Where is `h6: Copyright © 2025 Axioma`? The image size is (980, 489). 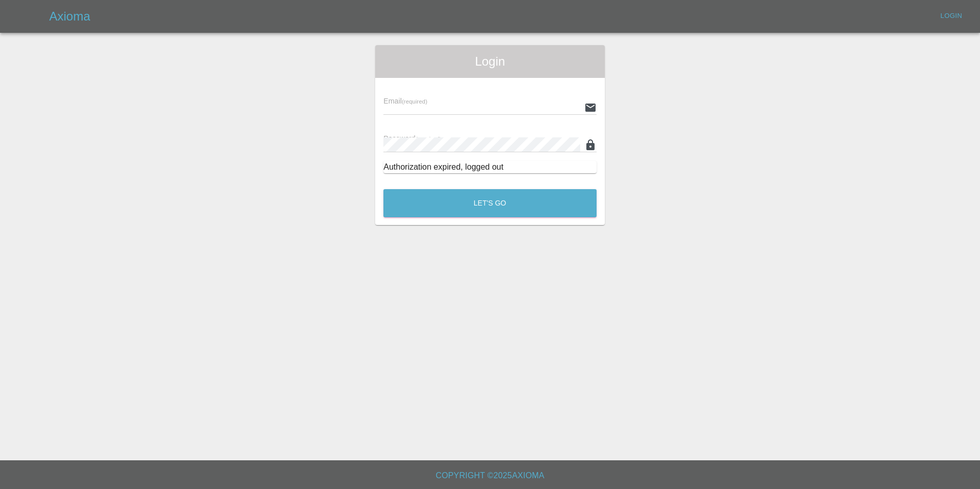 h6: Copyright © 2025 Axioma is located at coordinates (490, 476).